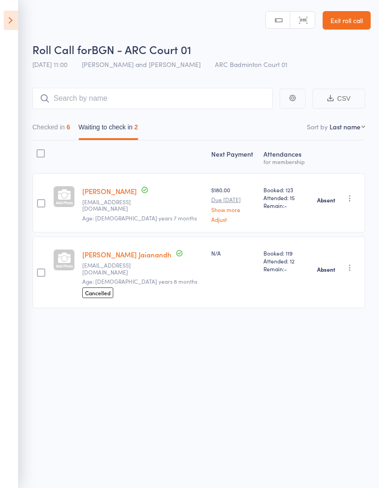 The height and width of the screenshot is (488, 379). What do you see at coordinates (234, 209) in the screenshot?
I see `a: Show more` at bounding box center [234, 209].